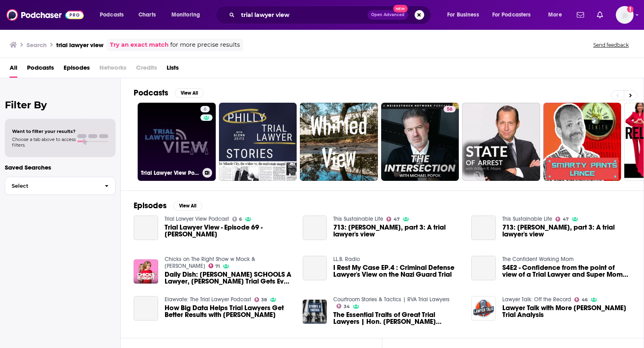  Describe the element at coordinates (261, 300) in the screenshot. I see `a: 38` at that location.